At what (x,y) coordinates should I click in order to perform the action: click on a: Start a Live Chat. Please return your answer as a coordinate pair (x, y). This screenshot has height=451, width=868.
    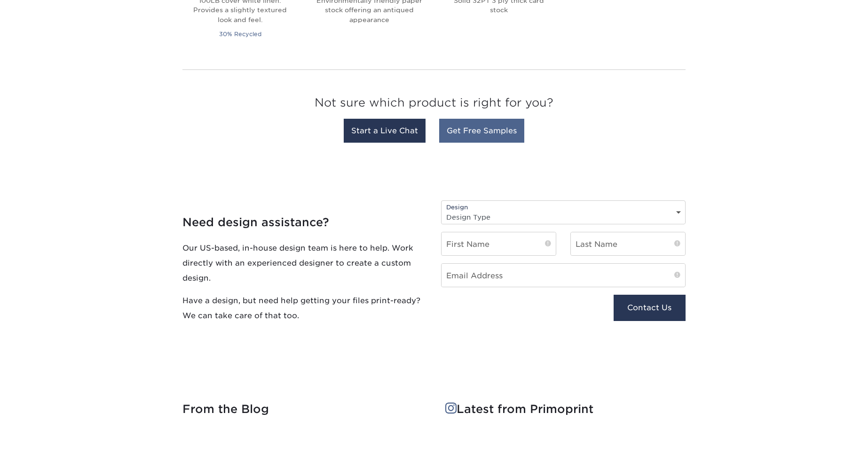
    Looking at the image, I should click on (385, 130).